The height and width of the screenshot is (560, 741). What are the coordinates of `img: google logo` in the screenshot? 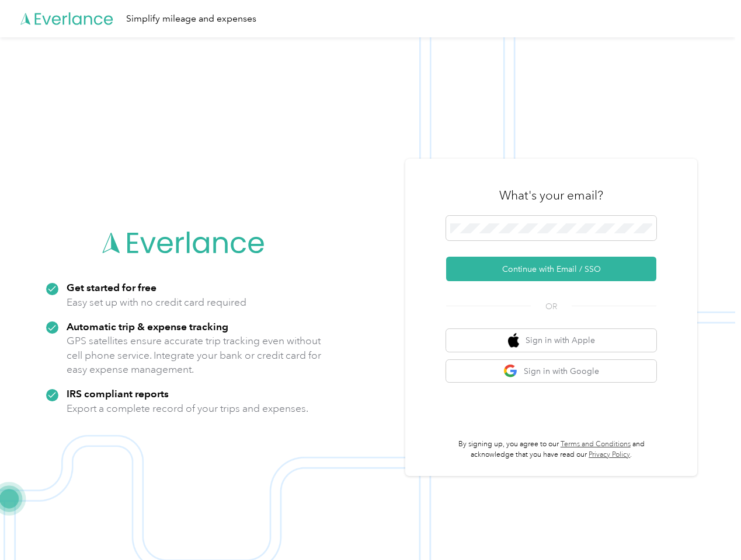 It's located at (510, 371).